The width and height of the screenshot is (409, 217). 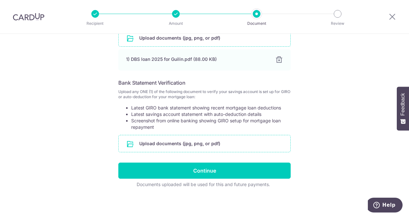 I want to click on li: Screenshot from online banking showing GIRO setup for mortgage loan repayment, so click(x=211, y=124).